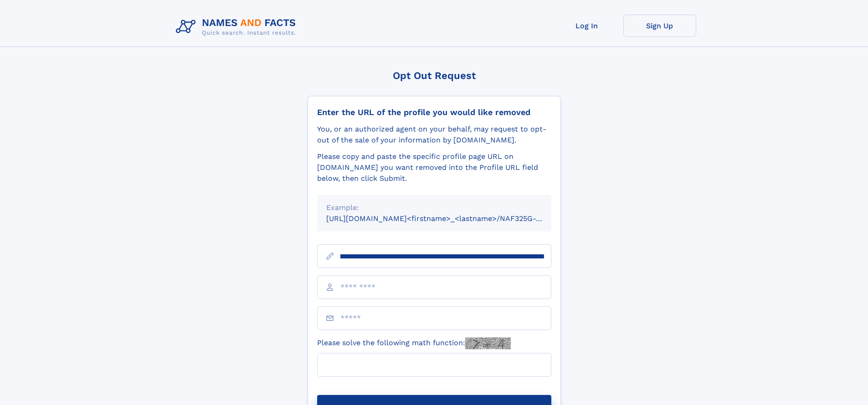  What do you see at coordinates (435, 112) in the screenshot?
I see `div: Enter the URL of the profile you would like removed` at bounding box center [435, 112].